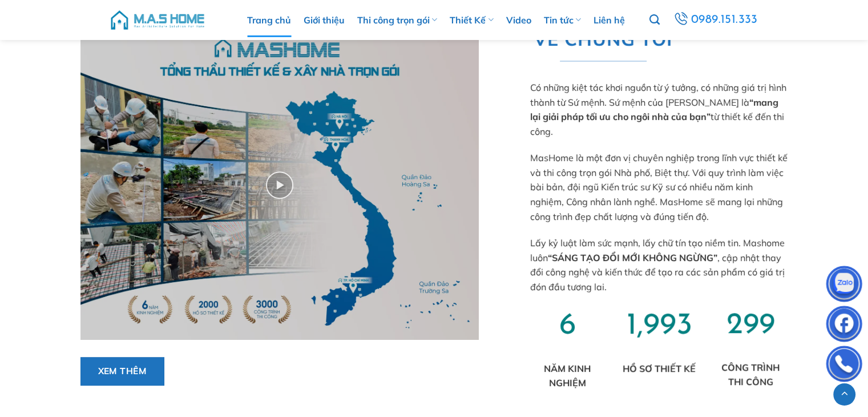  I want to click on p: Có những kiệt tác khơi nguồn từ ý tưởng, có những giá trị hình thành từ Sứ mệnh. Sứ mệnh của [PER..., so click(660, 110).